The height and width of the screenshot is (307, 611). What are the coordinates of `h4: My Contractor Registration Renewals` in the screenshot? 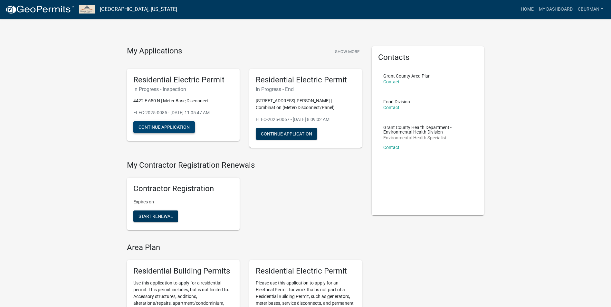 It's located at (244, 165).